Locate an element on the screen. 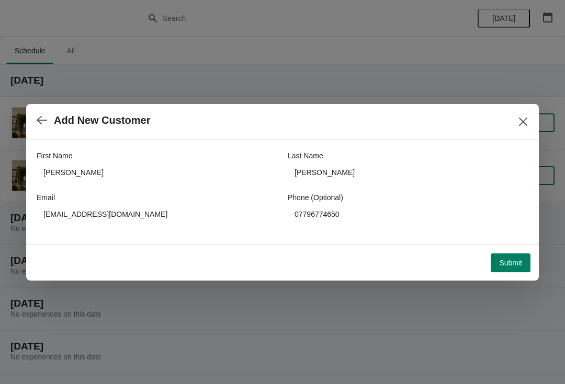 The width and height of the screenshot is (565, 384). label: Phone (Optional) is located at coordinates (315, 198).